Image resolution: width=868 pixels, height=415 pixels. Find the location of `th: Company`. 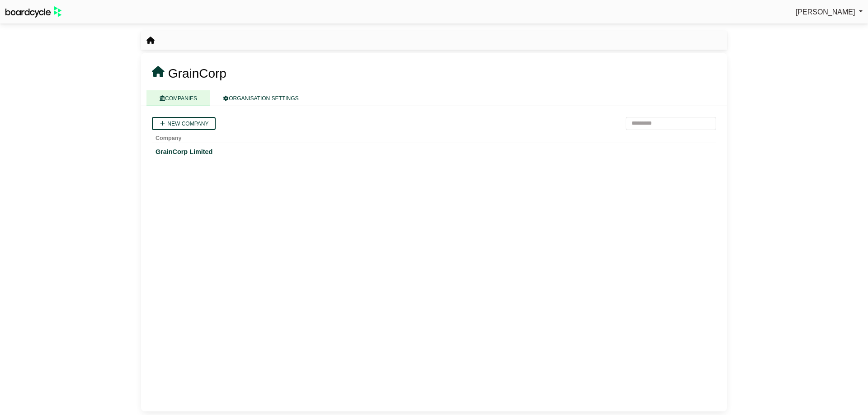

th: Company is located at coordinates (434, 136).